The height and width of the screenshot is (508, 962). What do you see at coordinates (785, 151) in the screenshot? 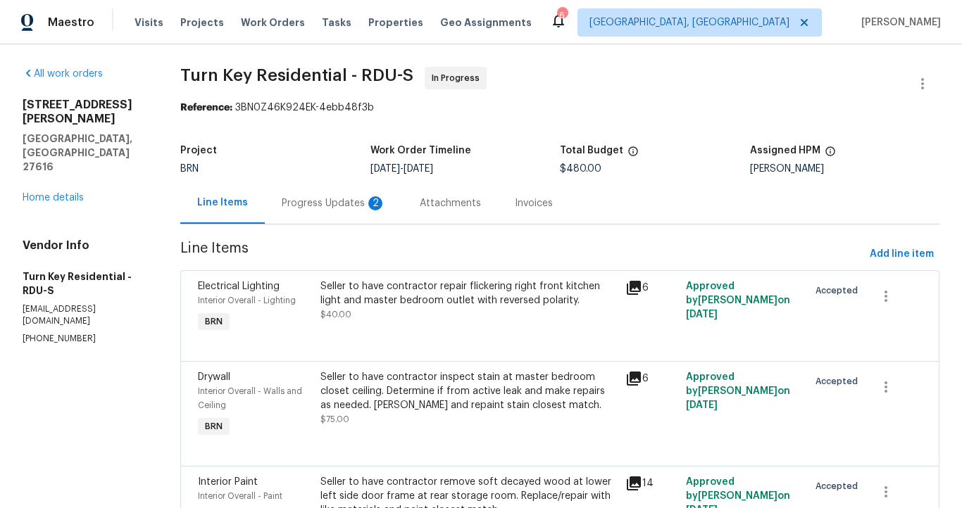
I see `h5: Assigned HPM` at bounding box center [785, 151].